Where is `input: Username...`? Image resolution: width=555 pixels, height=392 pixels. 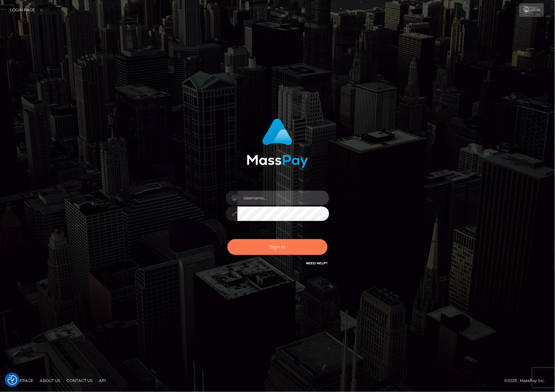 input: Username... is located at coordinates (283, 198).